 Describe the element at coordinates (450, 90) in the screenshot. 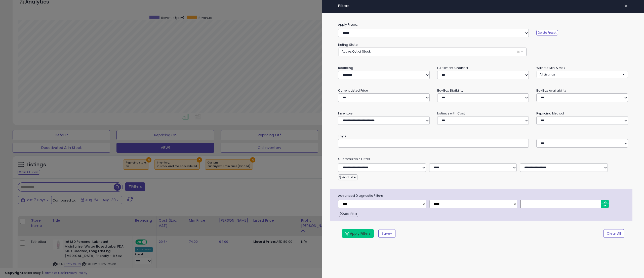

I see `small: BuyBox Eligibility` at that location.